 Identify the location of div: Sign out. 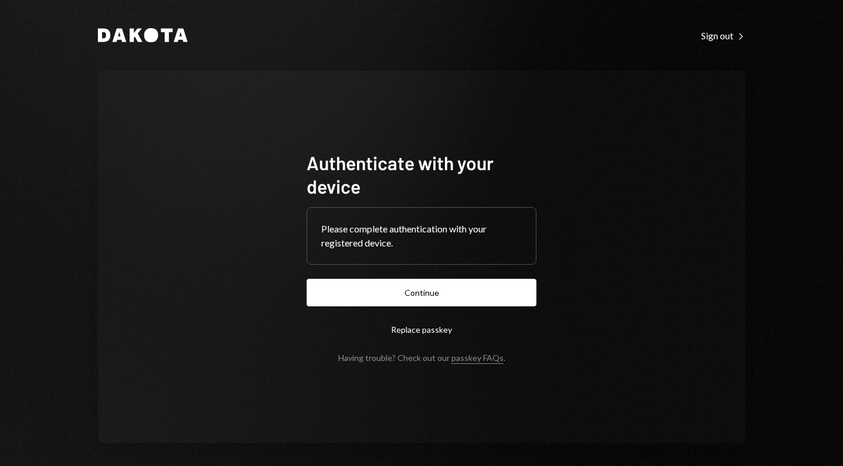
(723, 36).